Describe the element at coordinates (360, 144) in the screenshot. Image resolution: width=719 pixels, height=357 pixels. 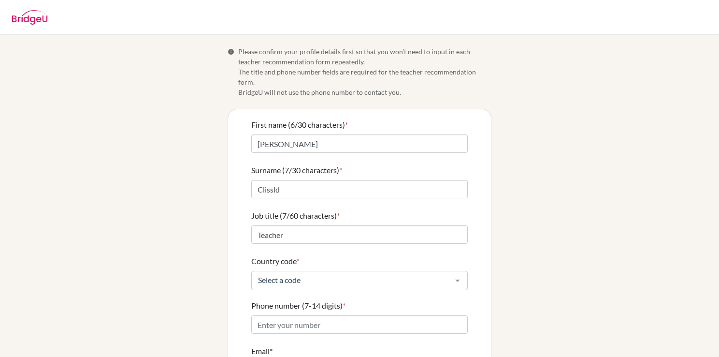
I see `input: Enter your first name` at that location.